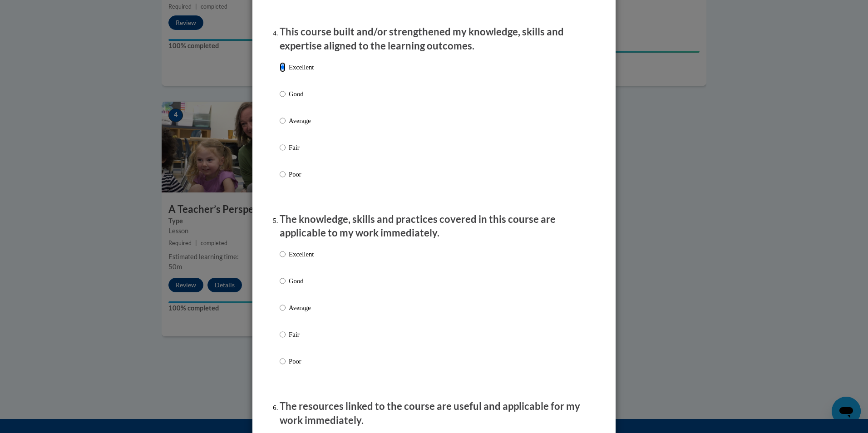 This screenshot has width=868, height=433. Describe the element at coordinates (434, 226) in the screenshot. I see `p: The knowledge, skills and practices covered in this course are applicable to my work immediately.` at that location.